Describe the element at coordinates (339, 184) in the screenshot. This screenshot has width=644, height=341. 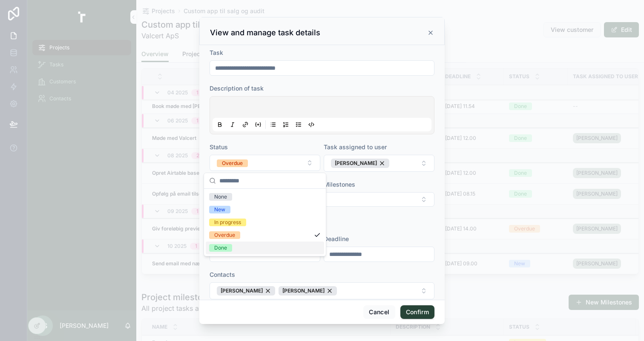
I see `span: Milestones` at that location.